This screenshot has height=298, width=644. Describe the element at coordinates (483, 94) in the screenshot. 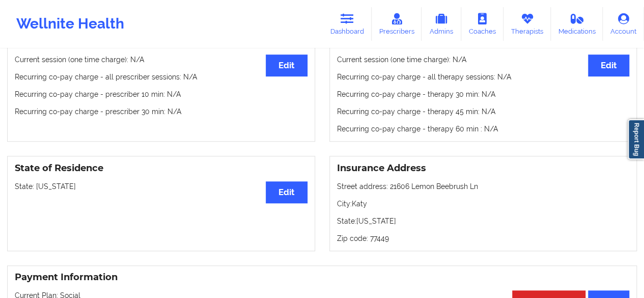

I see `p: Recurring co-pay charge - therapy 30 min : N/A` at that location.